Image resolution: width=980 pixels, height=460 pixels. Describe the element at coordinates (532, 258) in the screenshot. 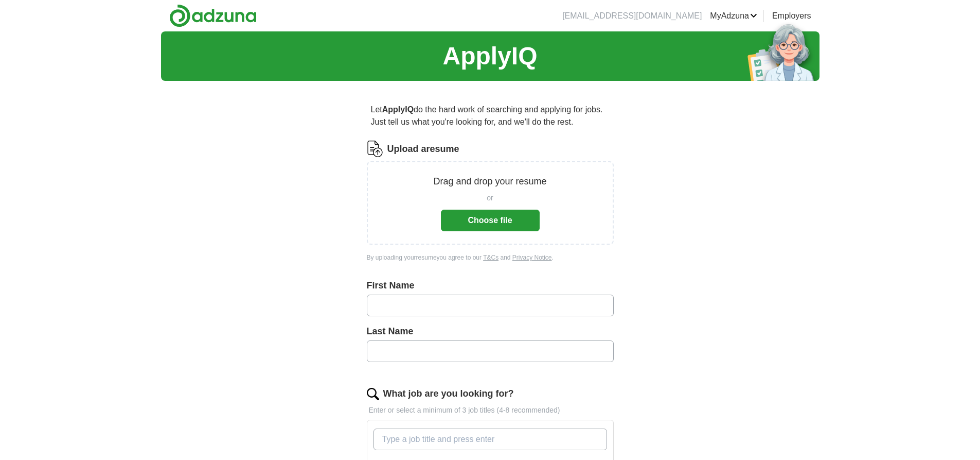

I see `a: Privacy Notice` at that location.